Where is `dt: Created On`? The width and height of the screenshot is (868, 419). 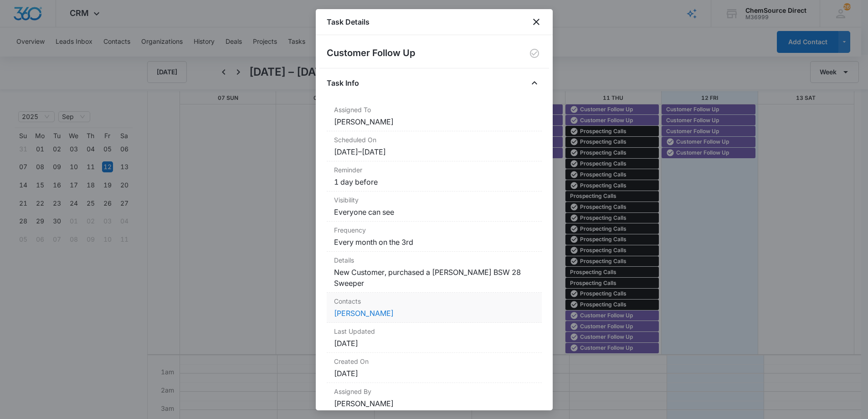 dt: Created On is located at coordinates (434, 361).